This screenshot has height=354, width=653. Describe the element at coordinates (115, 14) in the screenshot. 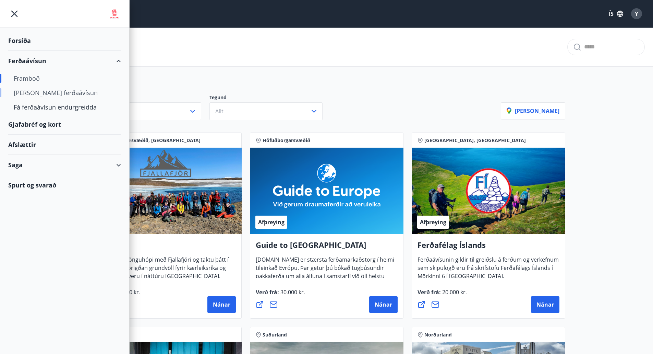

I see `img: union_logo` at that location.